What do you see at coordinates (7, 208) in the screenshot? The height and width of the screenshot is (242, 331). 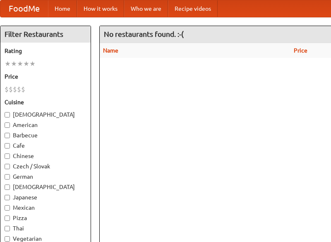 I see `input: Mexican` at bounding box center [7, 208].